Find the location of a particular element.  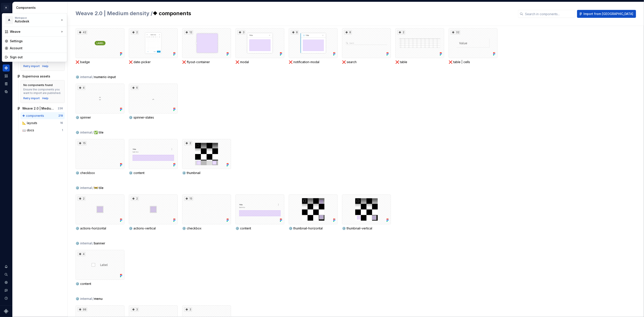

div: Weave is located at coordinates (35, 32).